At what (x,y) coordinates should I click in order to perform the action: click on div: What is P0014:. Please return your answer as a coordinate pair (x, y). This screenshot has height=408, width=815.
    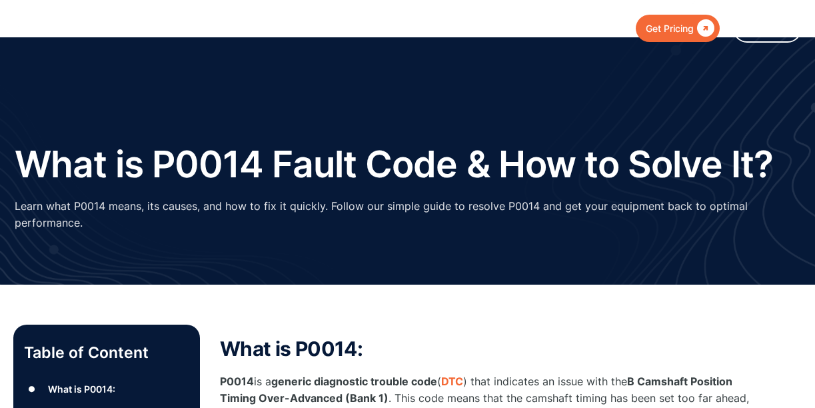
    Looking at the image, I should click on (81, 389).